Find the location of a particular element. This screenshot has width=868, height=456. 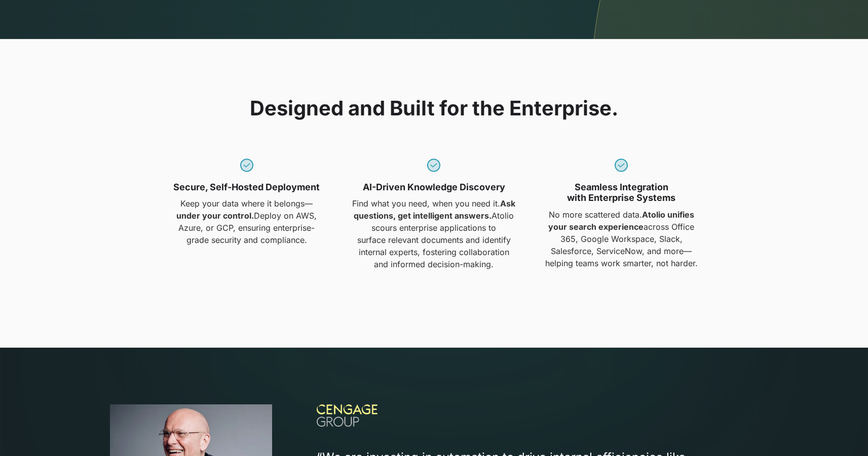

p: Keep your data where it belongs— Deploy on AWS, Azure, or GCP, ensuring enterprise-grade security... is located at coordinates (247, 222).